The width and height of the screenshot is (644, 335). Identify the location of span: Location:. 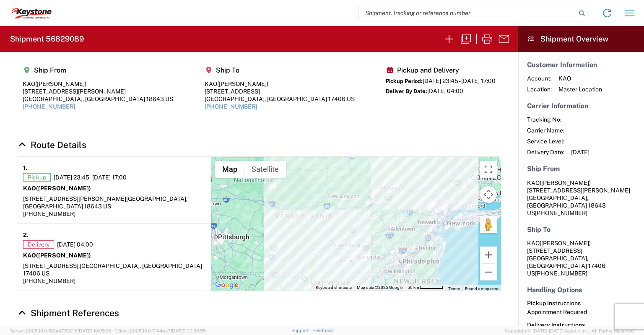
(539, 89).